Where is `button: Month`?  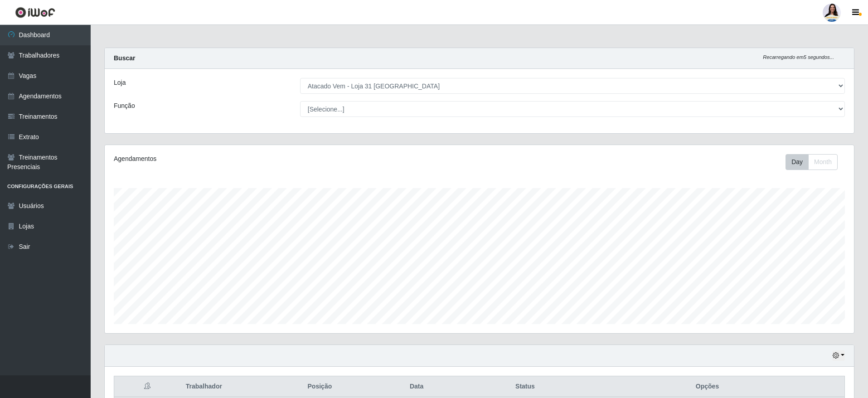
button: Month is located at coordinates (823, 162).